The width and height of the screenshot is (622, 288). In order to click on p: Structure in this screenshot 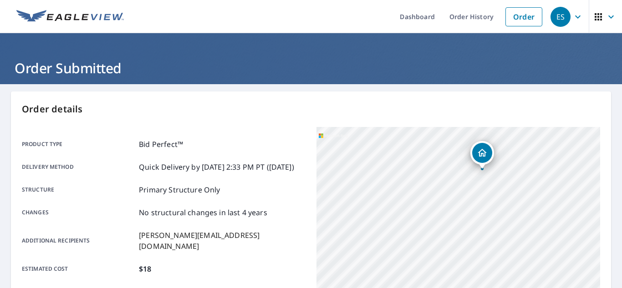, I will do `click(78, 190)`.